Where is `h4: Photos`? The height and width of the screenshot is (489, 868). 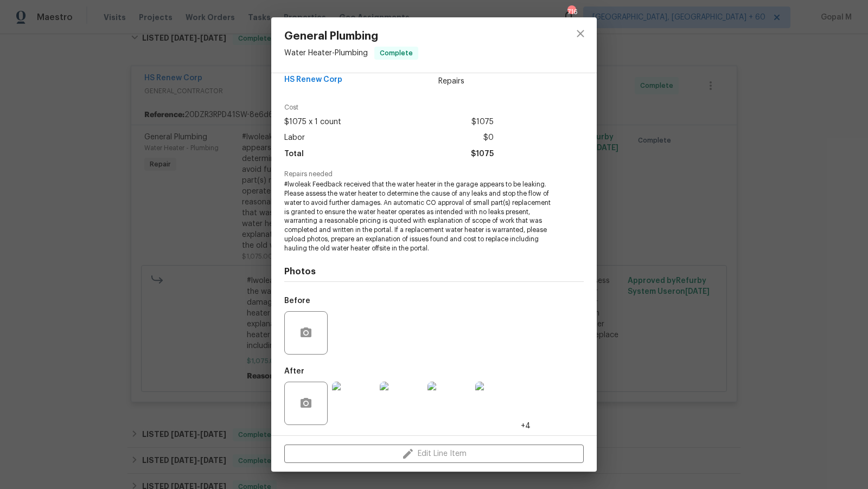 h4: Photos is located at coordinates (434, 272).